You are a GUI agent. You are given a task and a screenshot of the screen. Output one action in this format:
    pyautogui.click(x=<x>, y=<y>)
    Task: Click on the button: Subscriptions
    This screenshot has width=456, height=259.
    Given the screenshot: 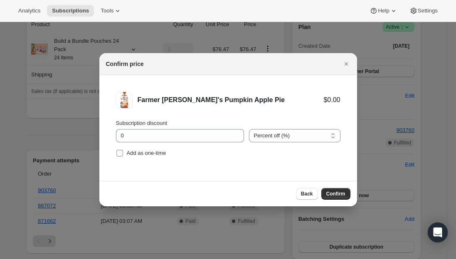 What is the action you would take?
    pyautogui.click(x=70, y=11)
    